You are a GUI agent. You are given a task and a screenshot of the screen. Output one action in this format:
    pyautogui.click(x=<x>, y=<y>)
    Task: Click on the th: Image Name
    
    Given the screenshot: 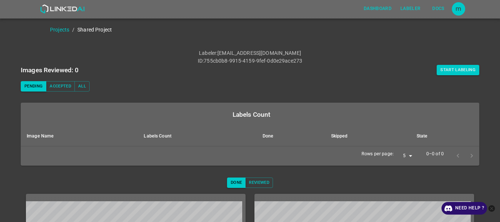 What is the action you would take?
    pyautogui.click(x=79, y=136)
    